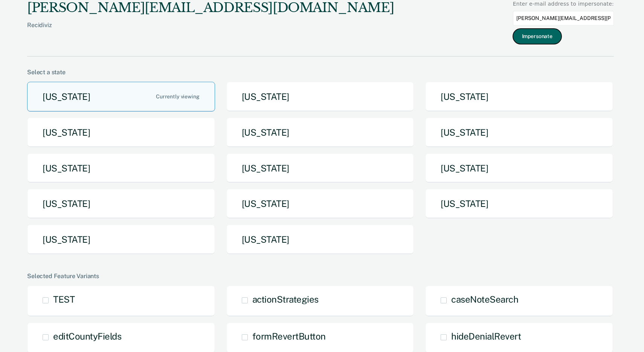 The height and width of the screenshot is (352, 644). Describe the element at coordinates (564, 18) in the screenshot. I see `input: Enter an email to impersonate...` at that location.